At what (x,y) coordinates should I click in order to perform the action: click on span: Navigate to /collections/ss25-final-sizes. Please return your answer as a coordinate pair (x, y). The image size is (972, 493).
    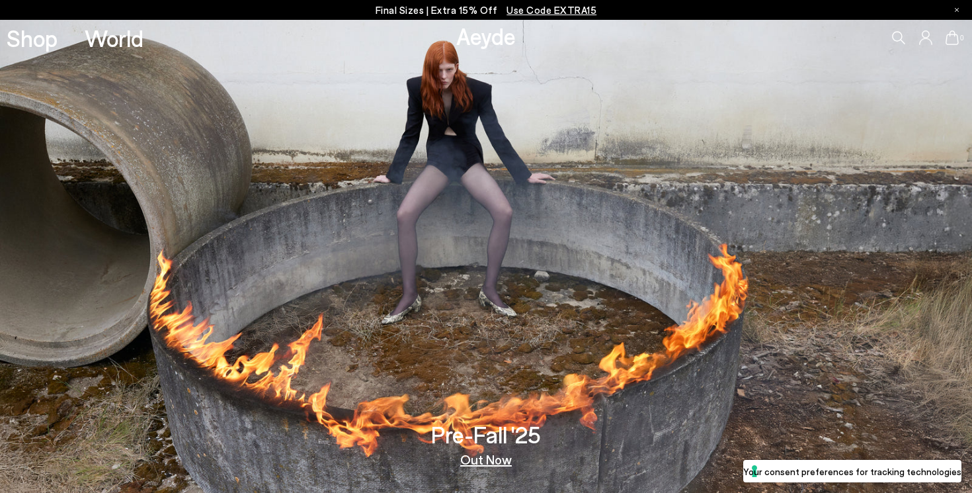
    Looking at the image, I should click on (552, 10).